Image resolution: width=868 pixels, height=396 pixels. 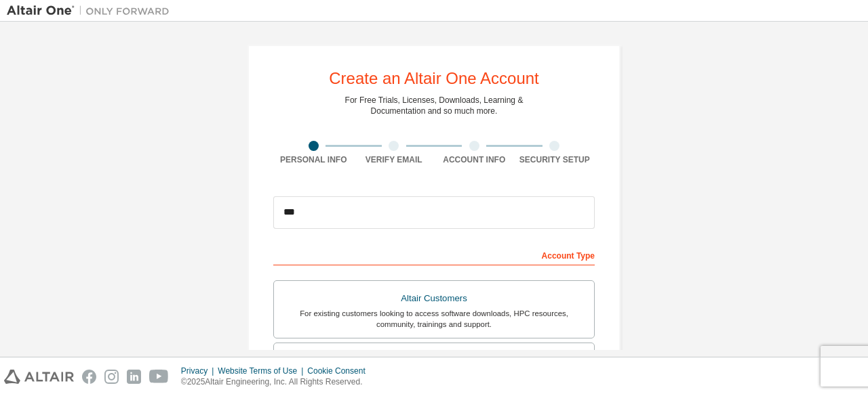 I want to click on div: Website Terms of Use, so click(x=263, y=371).